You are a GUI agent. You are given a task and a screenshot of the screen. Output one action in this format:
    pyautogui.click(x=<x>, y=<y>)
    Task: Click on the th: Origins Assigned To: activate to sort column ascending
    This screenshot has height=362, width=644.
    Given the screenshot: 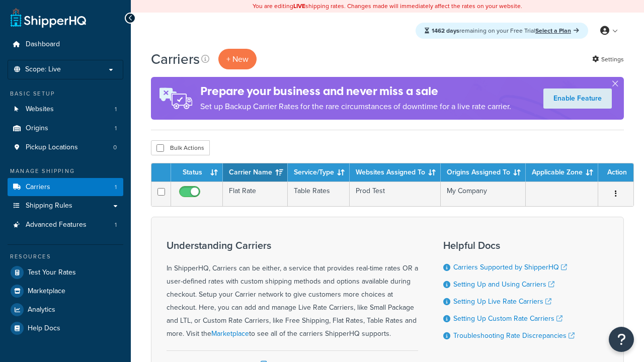 What is the action you would take?
    pyautogui.click(x=483, y=173)
    